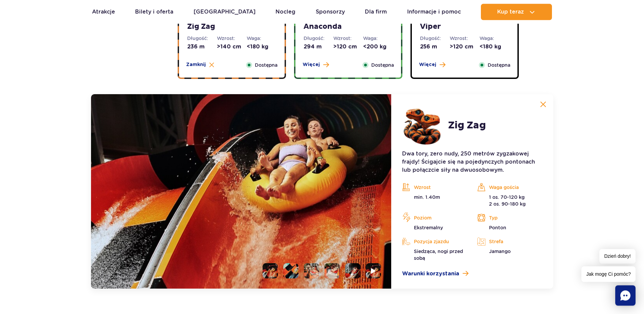 The image size is (644, 314). Describe the element at coordinates (625, 295) in the screenshot. I see `div: Chat` at that location.